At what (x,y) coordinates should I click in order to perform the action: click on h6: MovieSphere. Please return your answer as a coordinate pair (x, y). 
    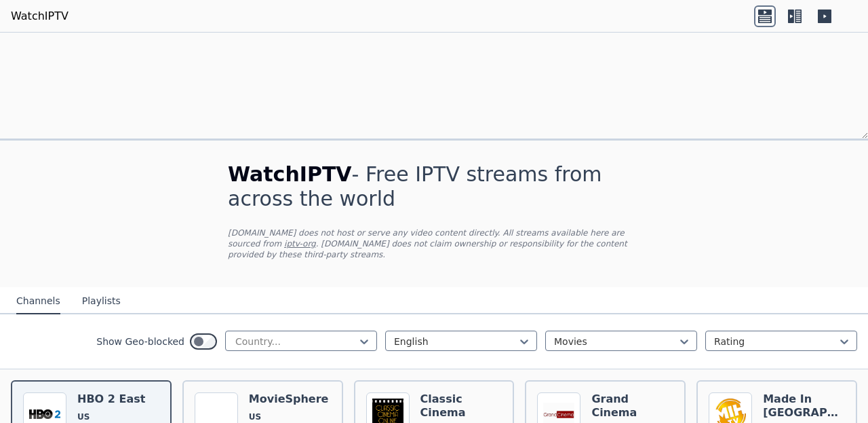
    Looking at the image, I should click on (289, 399).